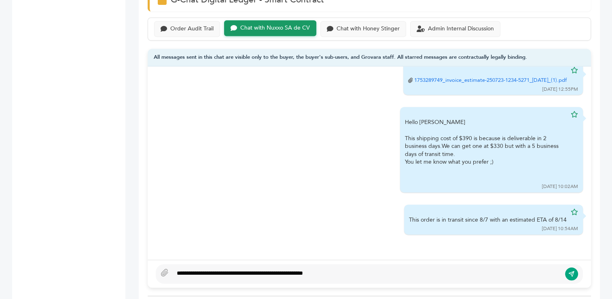 This screenshot has width=612, height=299. What do you see at coordinates (368, 29) in the screenshot?
I see `div: Chat with Honey Stinger` at bounding box center [368, 29].